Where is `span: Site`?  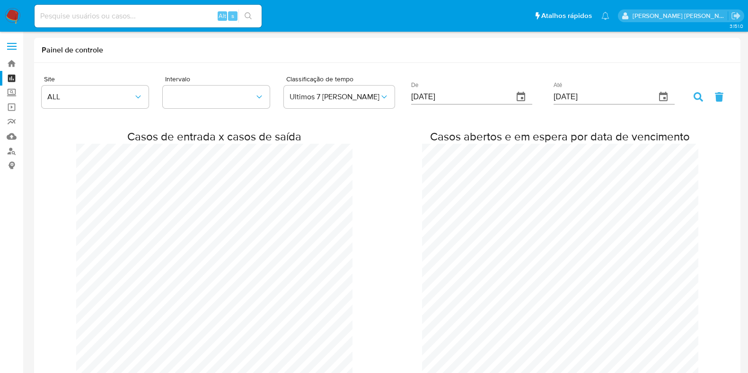
span: Site is located at coordinates (105, 79).